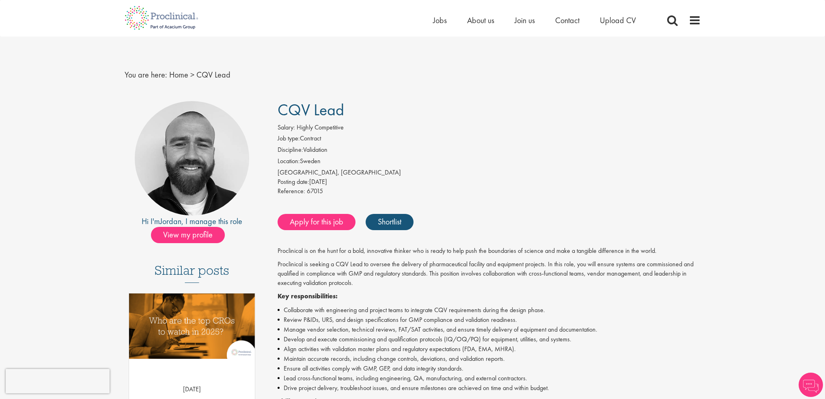 The height and width of the screenshot is (399, 825). Describe the element at coordinates (489, 378) in the screenshot. I see `li: Lead cross-functional teams, including engineering, QA, manufacturing, and external contractors.` at that location.